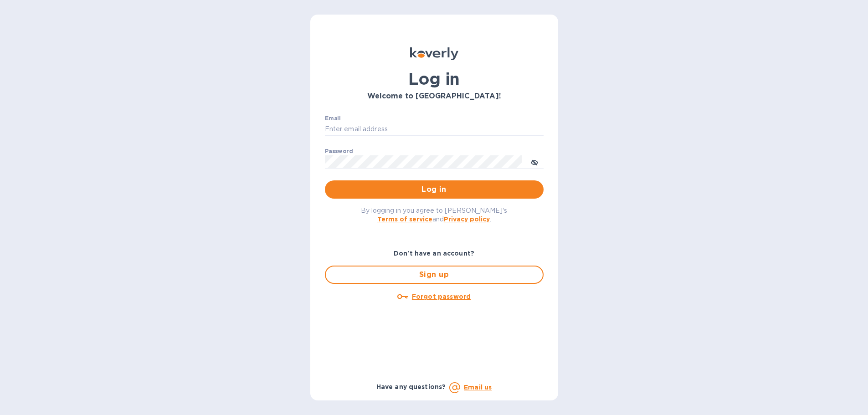 The height and width of the screenshot is (415, 868). I want to click on input: Enter email address, so click(434, 129).